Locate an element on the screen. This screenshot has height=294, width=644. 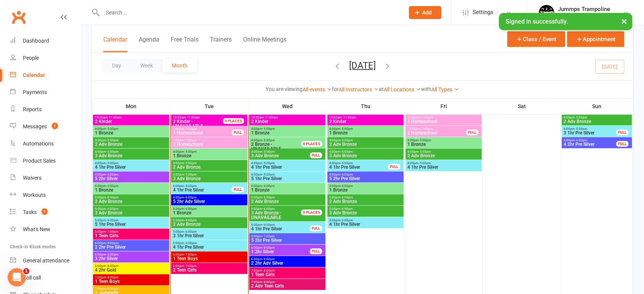
button: Agenda is located at coordinates (149, 44).